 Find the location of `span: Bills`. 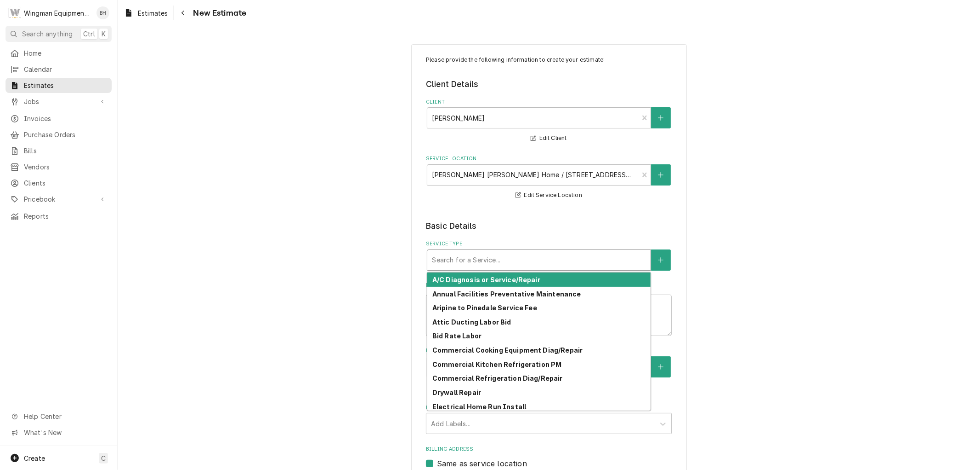

span: Bills is located at coordinates (65, 151).